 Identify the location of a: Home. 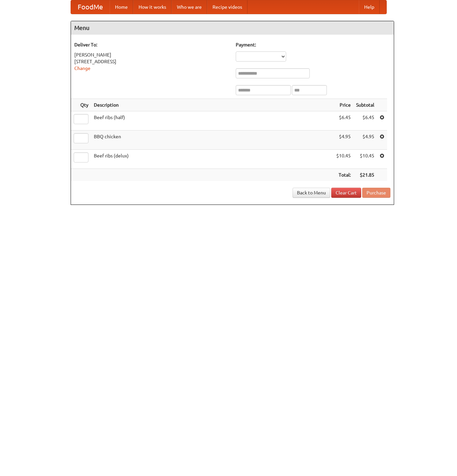
(122, 7).